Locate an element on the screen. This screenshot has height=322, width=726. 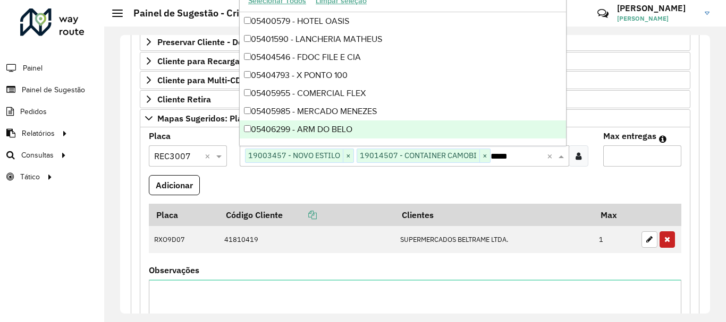
span: Tático is located at coordinates (30, 177).